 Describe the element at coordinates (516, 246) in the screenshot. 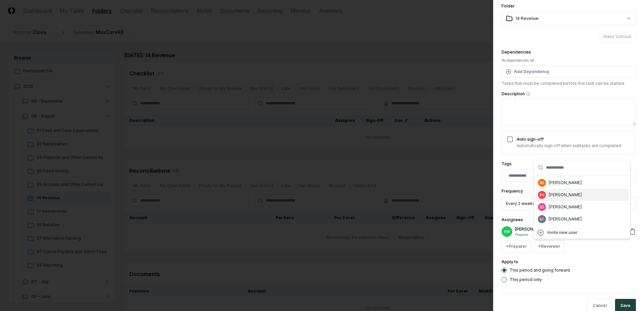

I see `button: +Preparer` at that location.